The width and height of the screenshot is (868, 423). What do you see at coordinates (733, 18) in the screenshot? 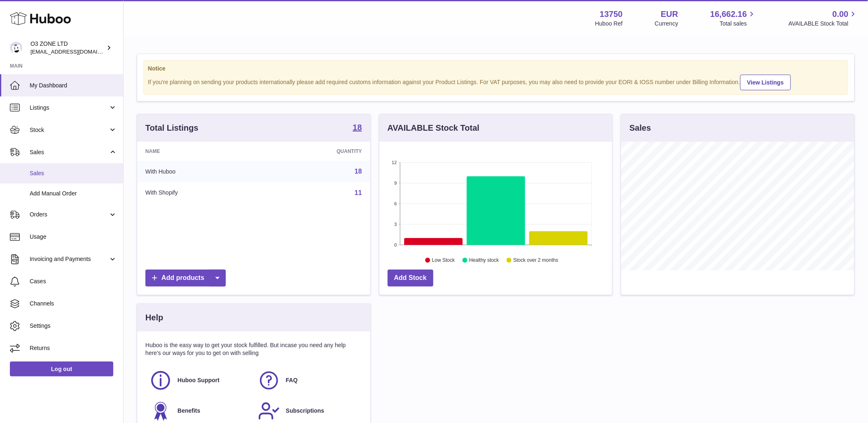
I see `a: 16,662.16 Total sales` at bounding box center [733, 18].